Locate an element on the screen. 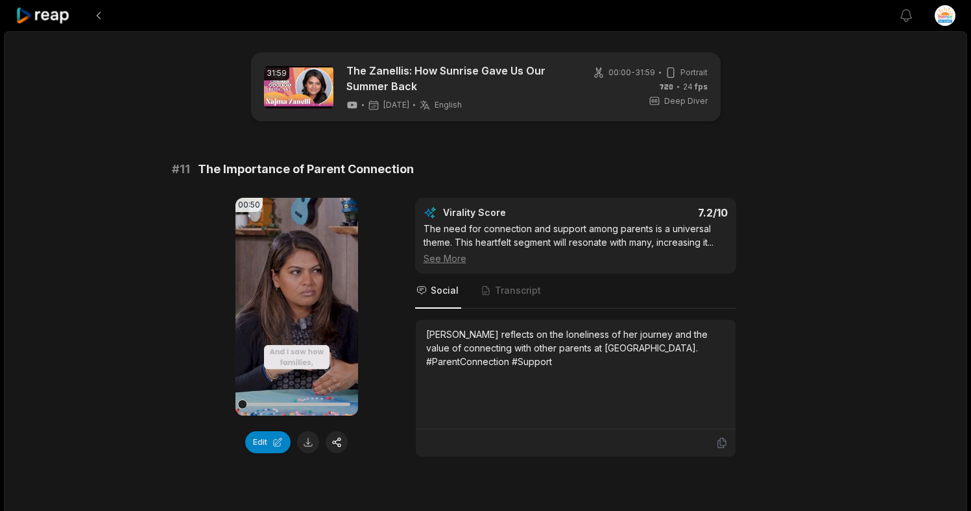 The height and width of the screenshot is (511, 971). div: Virality Score is located at coordinates (512, 213).